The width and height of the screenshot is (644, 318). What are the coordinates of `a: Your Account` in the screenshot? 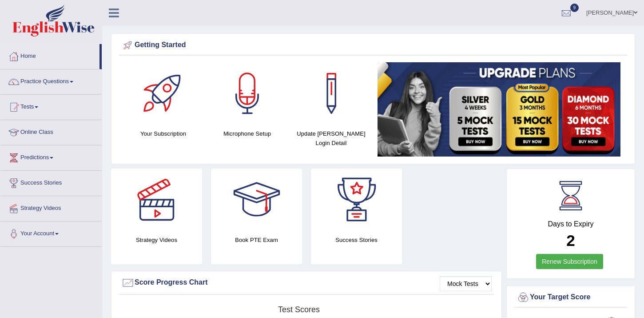 It's located at (51, 233).